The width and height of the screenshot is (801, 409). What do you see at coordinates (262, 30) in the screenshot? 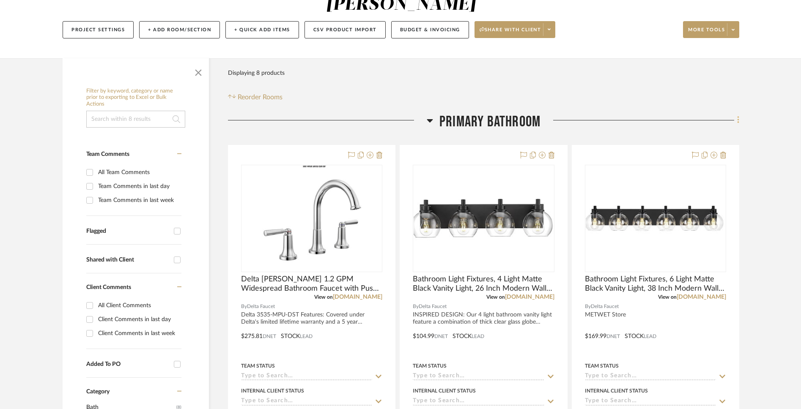
I see `button: + Quick Add Items` at bounding box center [262, 30].